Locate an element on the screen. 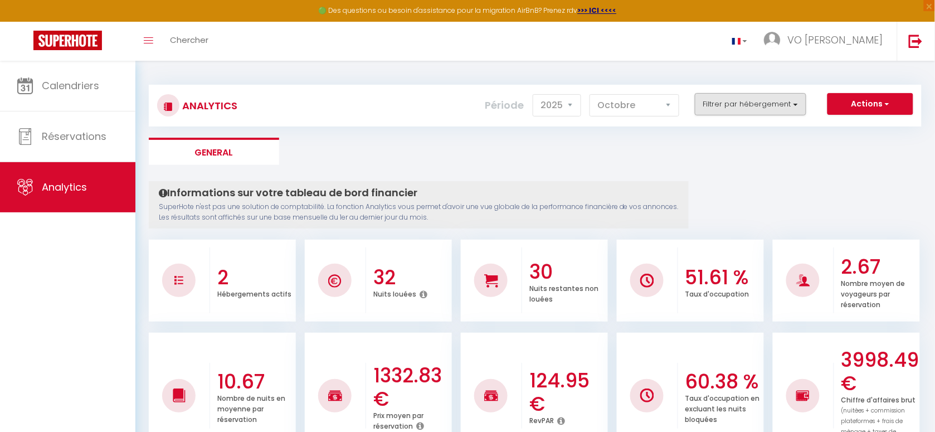  img: Super Booking is located at coordinates (67, 40).